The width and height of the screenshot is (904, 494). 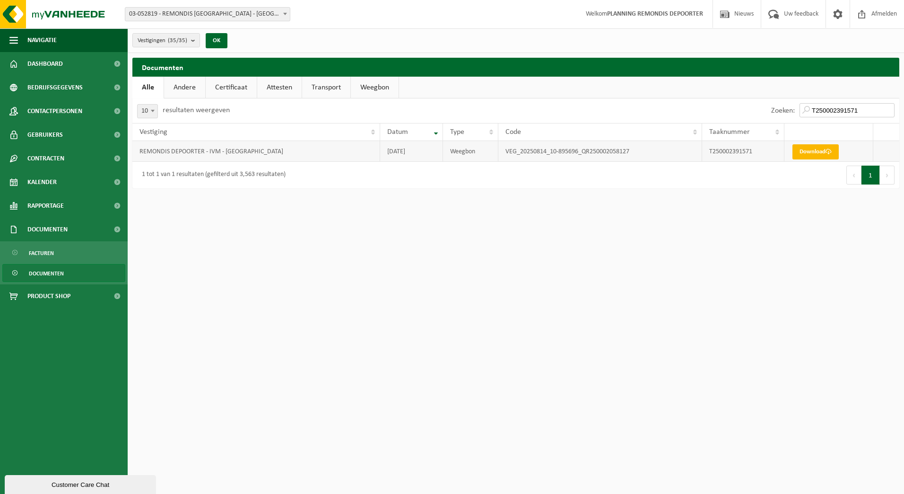 What do you see at coordinates (208, 14) in the screenshot?
I see `span: 03-052819 - REMONDIS WEST-VLAANDEREN - OOSTENDE` at bounding box center [208, 14].